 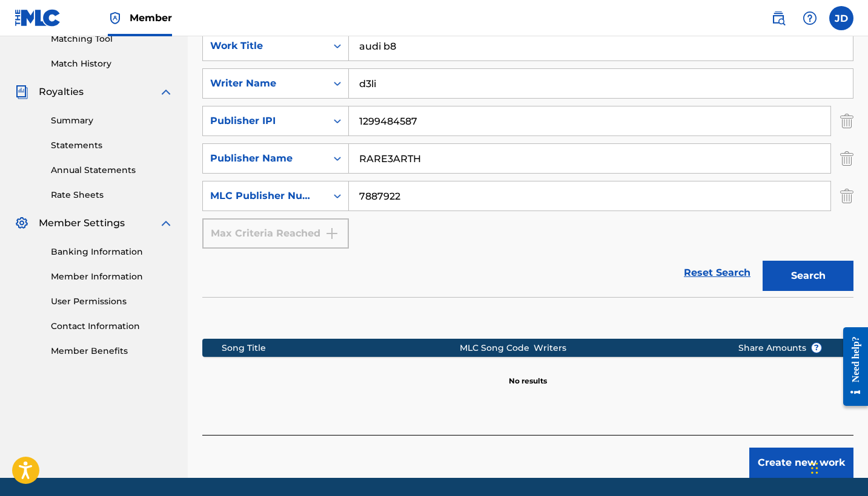 What do you see at coordinates (265, 84) in the screenshot?
I see `div: Writer Name` at bounding box center [265, 84].